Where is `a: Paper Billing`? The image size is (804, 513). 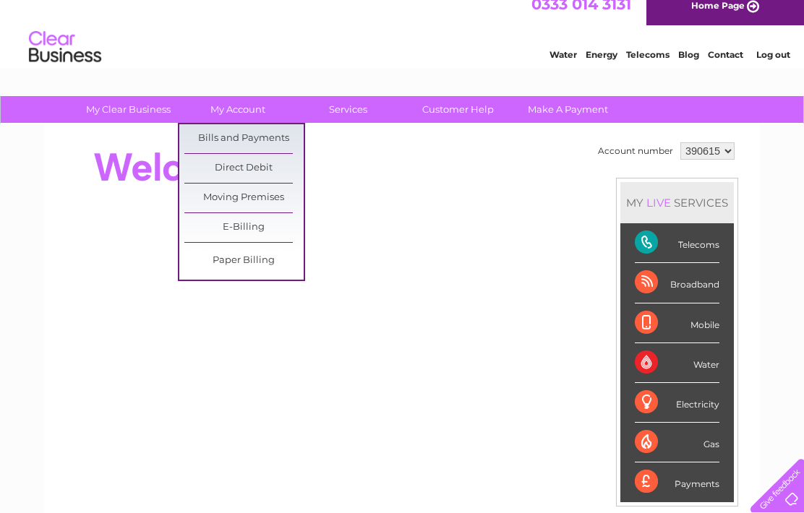 a: Paper Billing is located at coordinates (244, 261).